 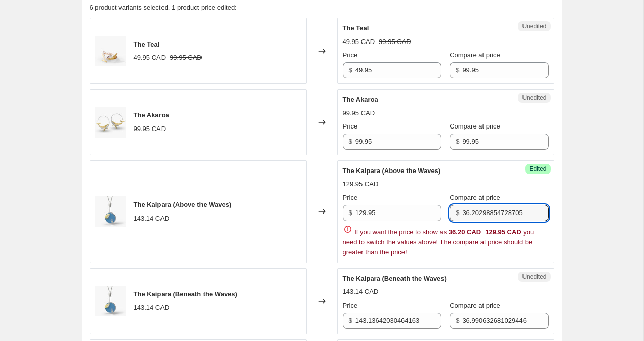 What do you see at coordinates (538, 169) in the screenshot?
I see `span: Edited` at bounding box center [538, 169].